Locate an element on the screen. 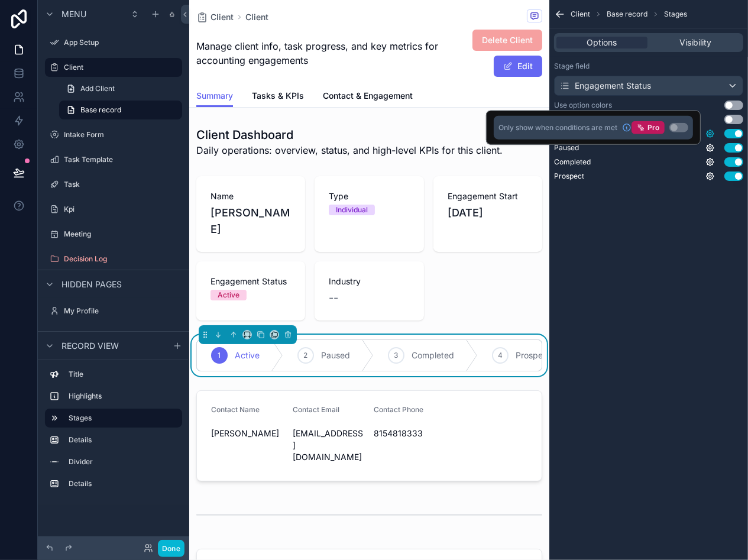 Image resolution: width=748 pixels, height=560 pixels. span: 1 is located at coordinates (219, 355).